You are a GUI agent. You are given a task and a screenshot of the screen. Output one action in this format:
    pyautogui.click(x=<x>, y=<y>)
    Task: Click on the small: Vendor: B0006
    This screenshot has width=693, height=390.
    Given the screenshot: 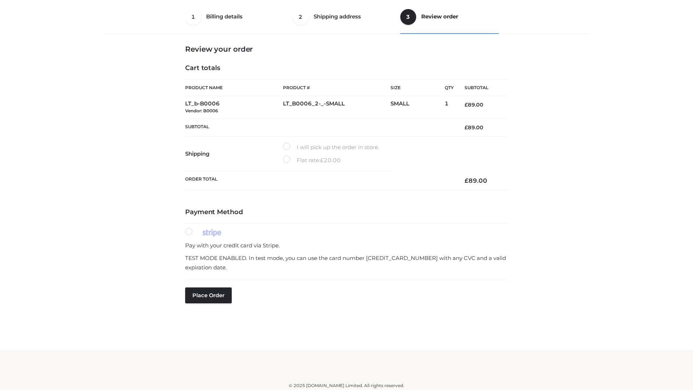 What is the action you would take?
    pyautogui.click(x=201, y=110)
    